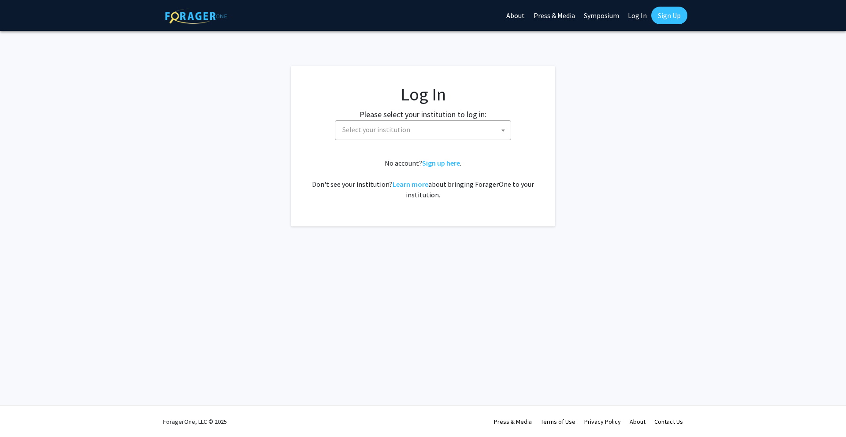 The width and height of the screenshot is (846, 437). Describe the element at coordinates (195, 422) in the screenshot. I see `div: ForagerOne, LLC © 2025` at that location.